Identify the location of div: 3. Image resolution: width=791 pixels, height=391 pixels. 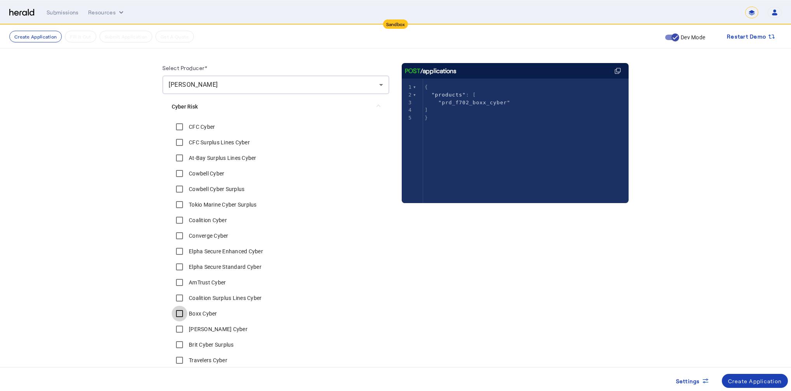
(407, 103).